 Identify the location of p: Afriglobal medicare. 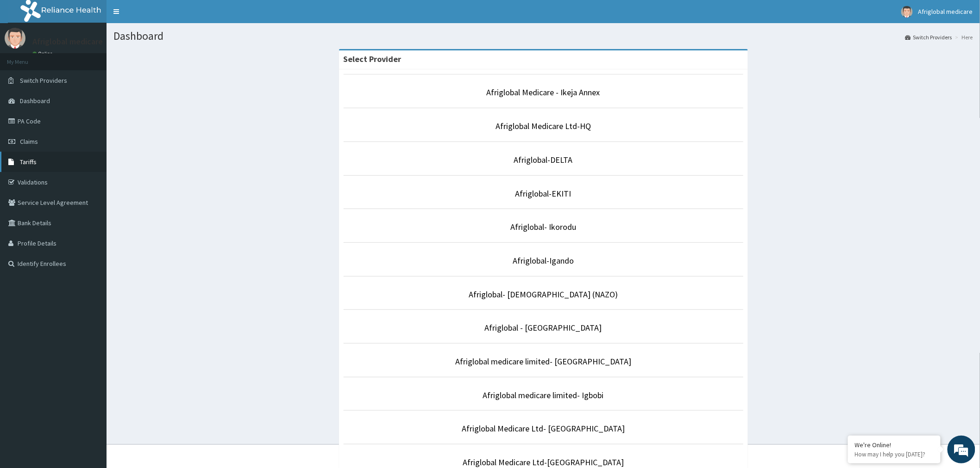
(67, 41).